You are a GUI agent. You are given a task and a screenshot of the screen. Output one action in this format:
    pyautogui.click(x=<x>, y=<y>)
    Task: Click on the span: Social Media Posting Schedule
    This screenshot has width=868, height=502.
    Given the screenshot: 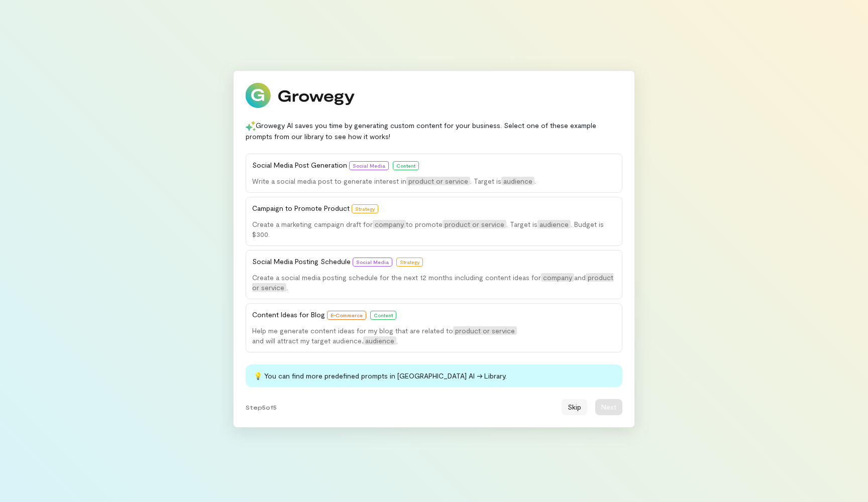 What is the action you would take?
    pyautogui.click(x=338, y=261)
    